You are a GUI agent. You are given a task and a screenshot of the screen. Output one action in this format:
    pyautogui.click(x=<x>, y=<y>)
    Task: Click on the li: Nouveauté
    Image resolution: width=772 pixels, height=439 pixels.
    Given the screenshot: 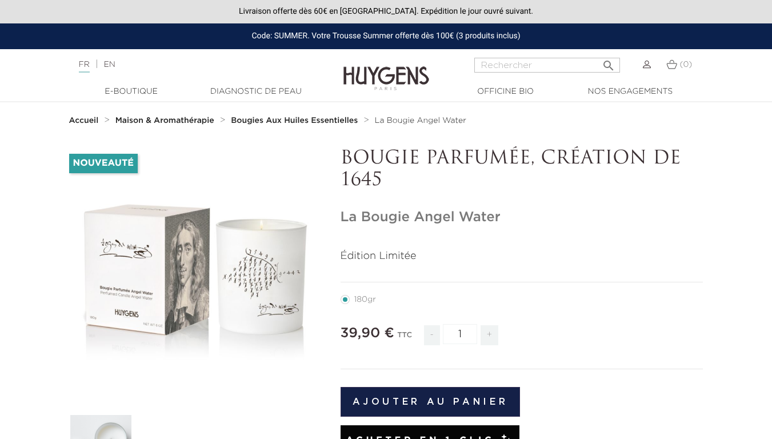 What is the action you would take?
    pyautogui.click(x=103, y=164)
    